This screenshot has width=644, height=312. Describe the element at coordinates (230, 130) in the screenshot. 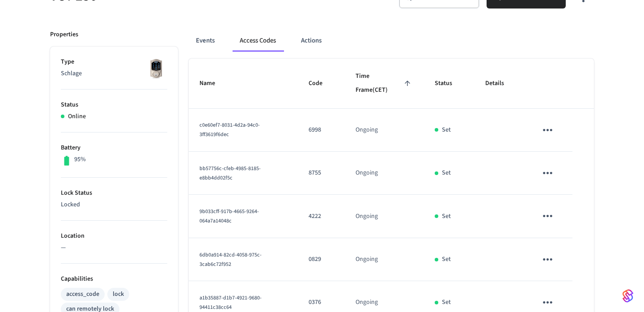

I see `span: c0e60ef7-8031-4d2a-94c0-3ff3619f6dec` at that location.